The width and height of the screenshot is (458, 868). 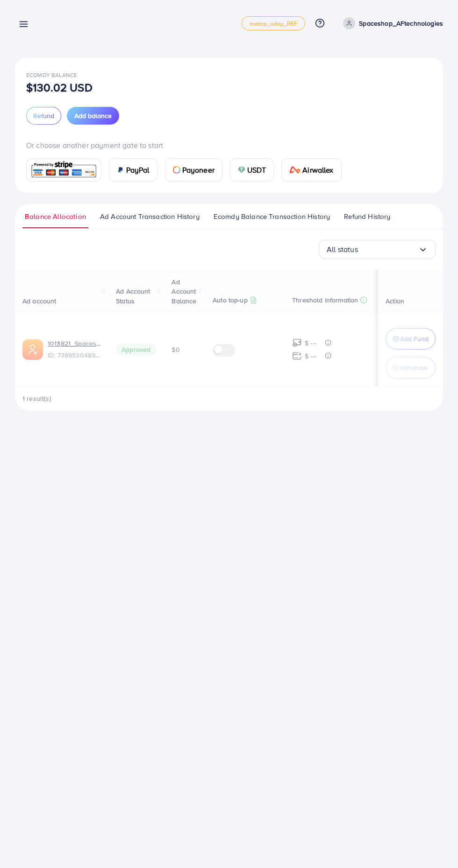 I want to click on span: Balance Allocation, so click(x=55, y=217).